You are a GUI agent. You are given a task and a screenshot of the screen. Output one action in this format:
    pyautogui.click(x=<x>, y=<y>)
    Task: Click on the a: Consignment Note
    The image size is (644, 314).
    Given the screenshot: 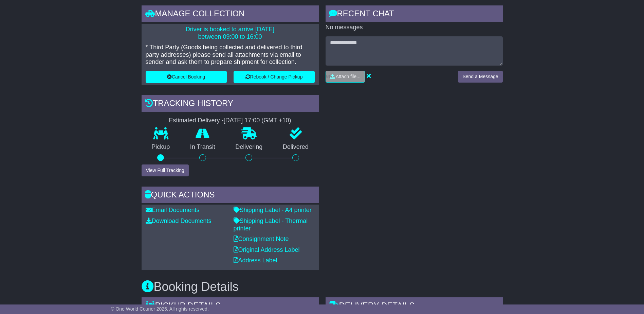 What is the action you would take?
    pyautogui.click(x=261, y=239)
    